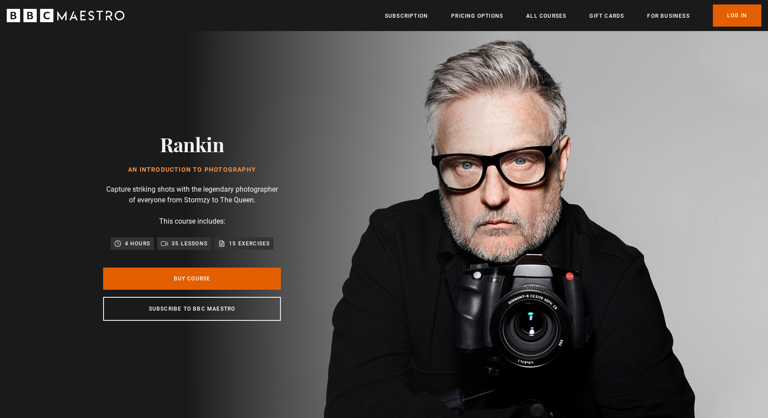 Image resolution: width=768 pixels, height=418 pixels. I want to click on h2: Rankin, so click(192, 144).